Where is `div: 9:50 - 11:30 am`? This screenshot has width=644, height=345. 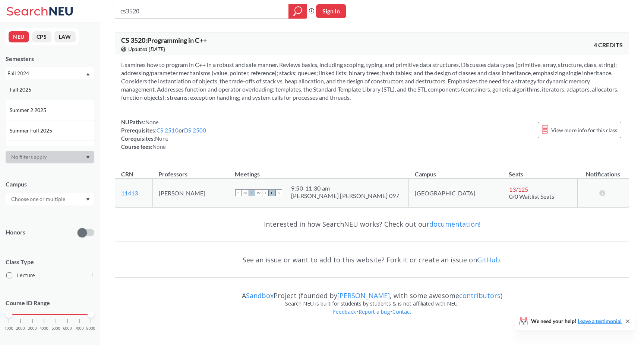 div: 9:50 - 11:30 am is located at coordinates (345, 189).